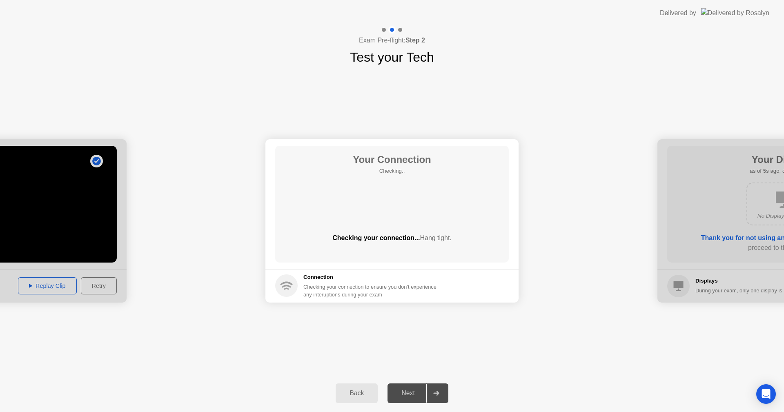 The height and width of the screenshot is (412, 784). What do you see at coordinates (357, 393) in the screenshot?
I see `div: Back` at bounding box center [357, 393].